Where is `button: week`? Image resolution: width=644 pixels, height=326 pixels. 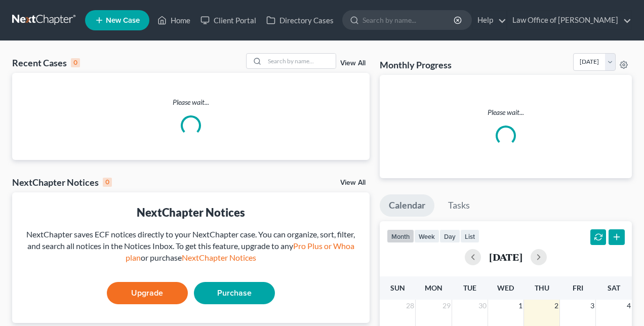
button: week is located at coordinates (426, 236).